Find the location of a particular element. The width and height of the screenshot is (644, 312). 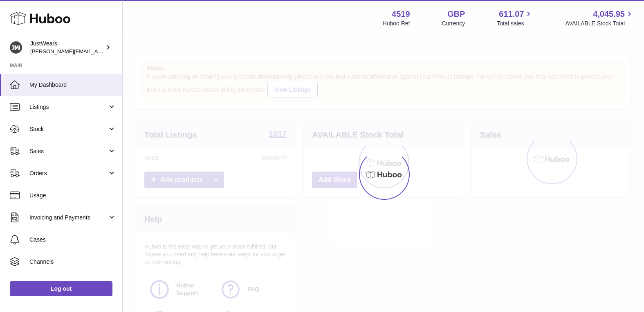

a: 4,045.95 AVAILABLE Stock Total is located at coordinates (599, 18).